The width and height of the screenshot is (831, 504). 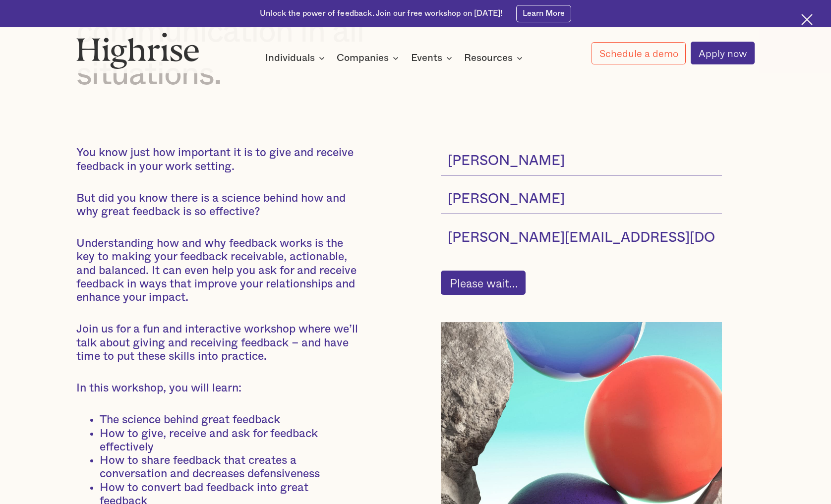 I want to click on p: Join us for a fun and interactive workshop where we’ll talk about giving and receiving feedback –..., so click(x=217, y=343).